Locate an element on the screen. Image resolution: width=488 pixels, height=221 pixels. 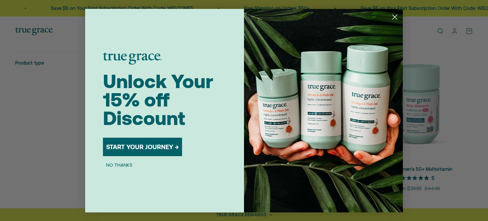
button: NO THANKS is located at coordinates (119, 165).